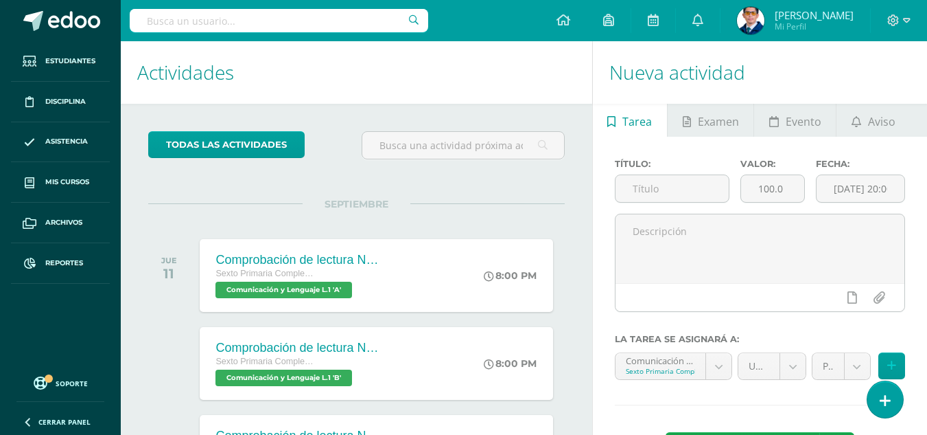  Describe the element at coordinates (637, 121) in the screenshot. I see `span: Tarea` at that location.